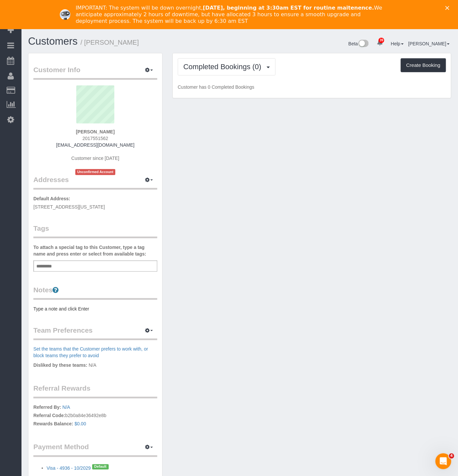  What do you see at coordinates (66, 15) in the screenshot?
I see `img: Profile image for Ellie` at bounding box center [66, 15].